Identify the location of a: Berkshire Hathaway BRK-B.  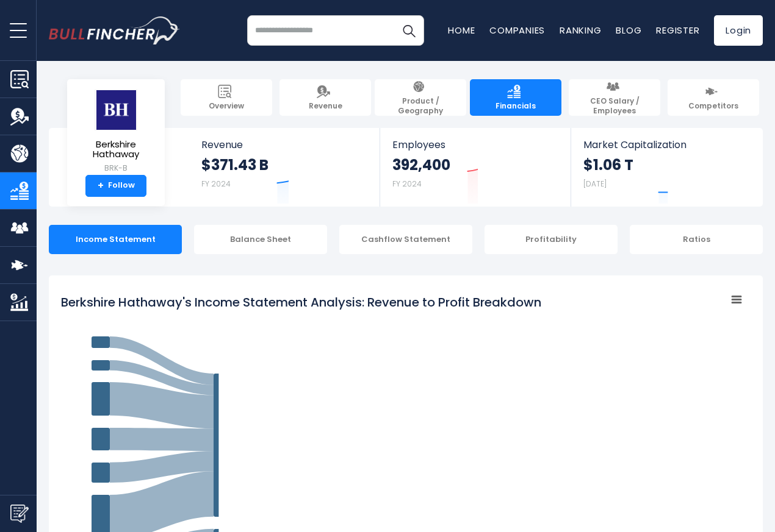
(116, 131).